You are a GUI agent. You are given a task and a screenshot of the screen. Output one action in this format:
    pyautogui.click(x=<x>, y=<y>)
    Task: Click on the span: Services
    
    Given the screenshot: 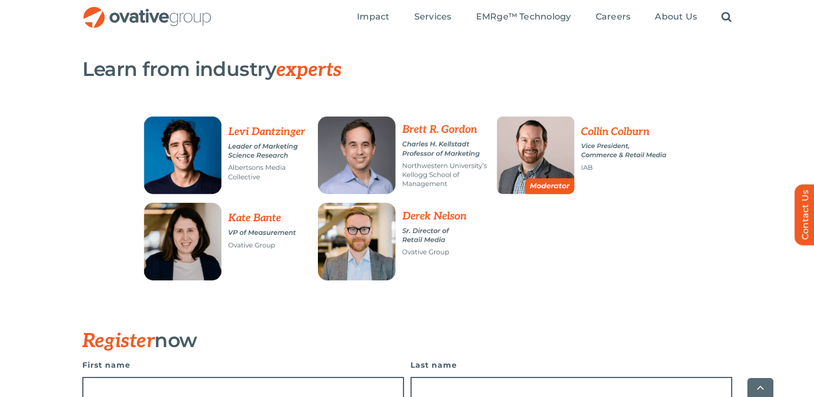 What is the action you would take?
    pyautogui.click(x=433, y=17)
    